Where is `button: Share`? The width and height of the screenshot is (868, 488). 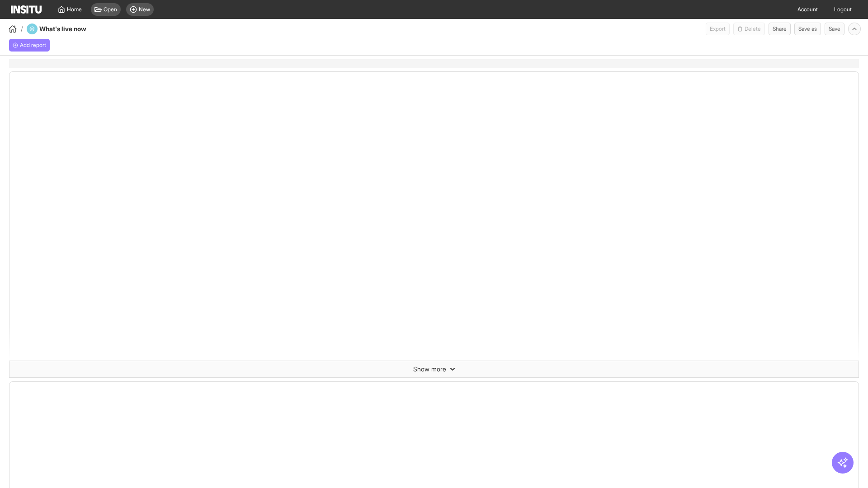 button: Share is located at coordinates (780, 29).